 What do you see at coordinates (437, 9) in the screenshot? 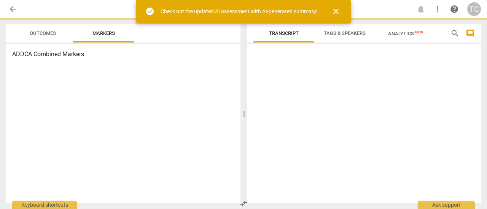
I see `span: more_vert` at bounding box center [437, 9].